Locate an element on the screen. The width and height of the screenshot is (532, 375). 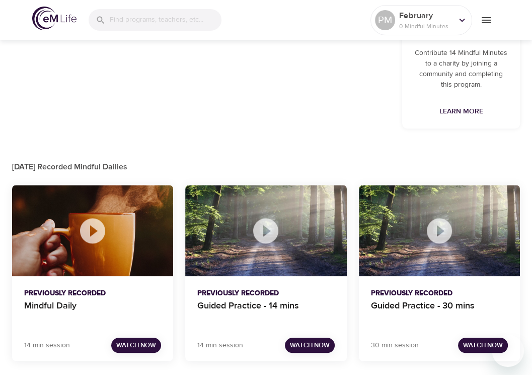
span: Learn More is located at coordinates (461, 111).